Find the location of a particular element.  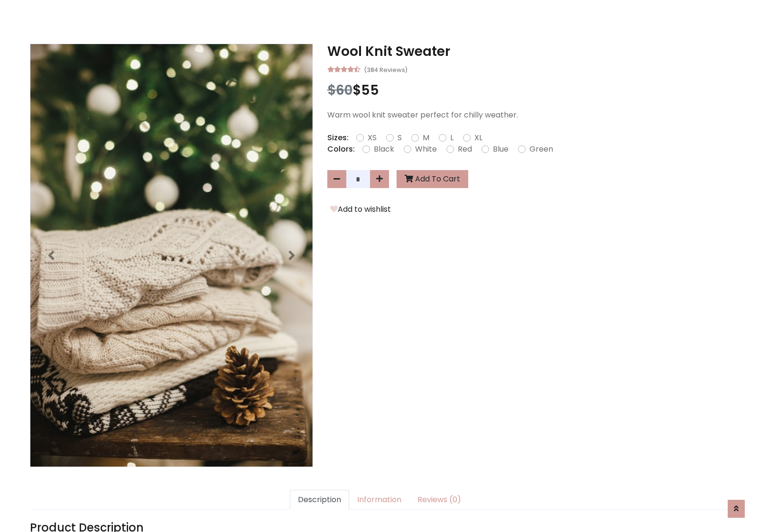

a: Description is located at coordinates (319, 500).